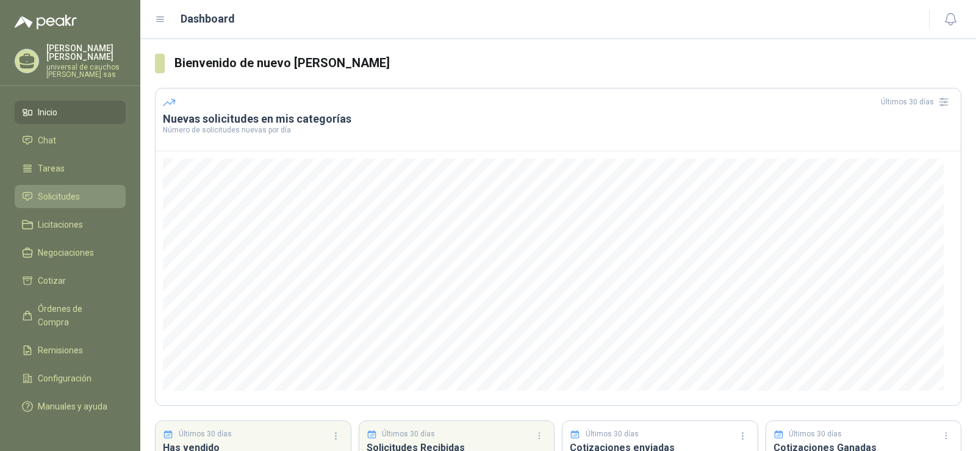 The height and width of the screenshot is (451, 976). What do you see at coordinates (70, 281) in the screenshot?
I see `a: Cotizar` at bounding box center [70, 281].